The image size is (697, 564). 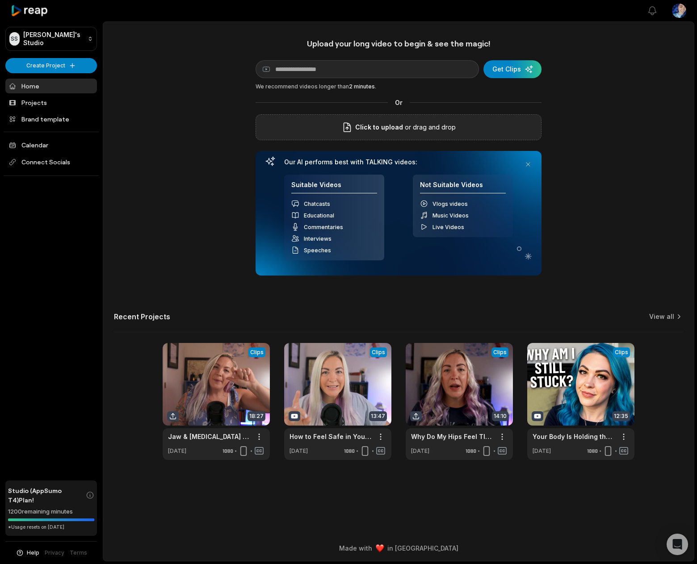 What do you see at coordinates (47, 495) in the screenshot?
I see `span: Studio (AppSumo T4) Plan!` at bounding box center [47, 495].